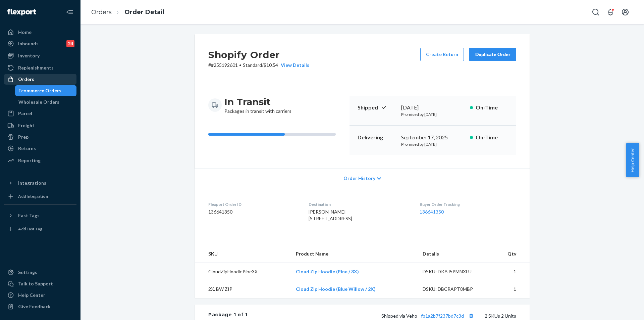  What do you see at coordinates (40, 294) in the screenshot?
I see `a: Help Center` at bounding box center [40, 294].